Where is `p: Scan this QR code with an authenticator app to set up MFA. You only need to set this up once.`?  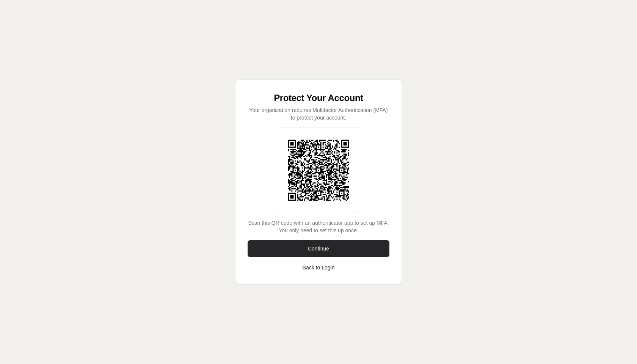
p: Scan this QR code with an authenticator app to set up MFA. You only need to set this up once. is located at coordinates (318, 227).